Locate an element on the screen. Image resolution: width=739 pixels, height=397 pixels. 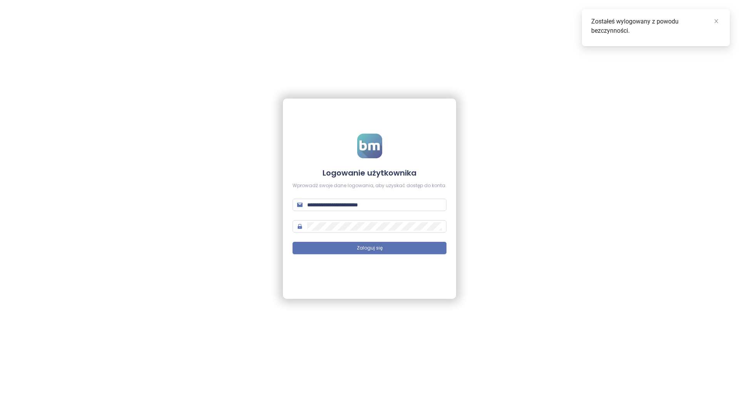
span: lock is located at coordinates (300, 226).